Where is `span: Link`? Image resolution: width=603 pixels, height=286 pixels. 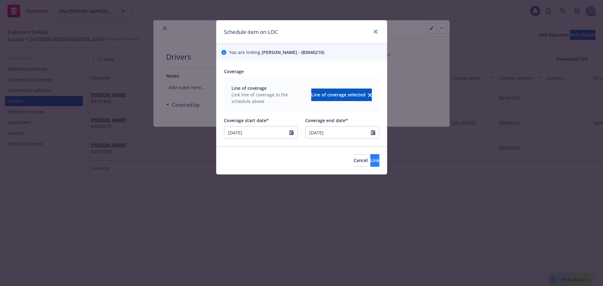 span: Link is located at coordinates (375, 160).